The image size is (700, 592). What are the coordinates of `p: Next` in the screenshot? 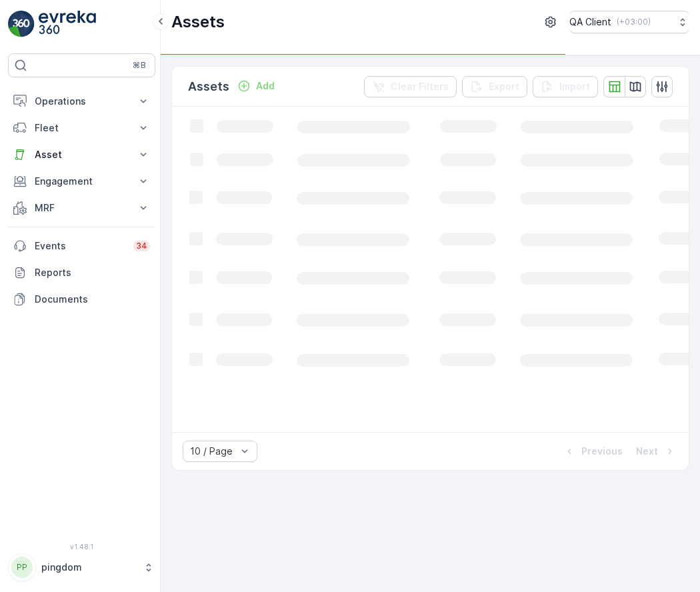 It's located at (647, 451).